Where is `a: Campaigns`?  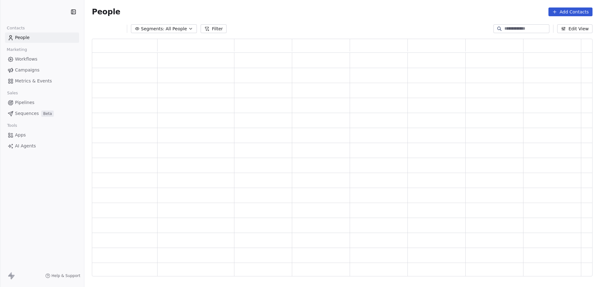 a: Campaigns is located at coordinates (42, 70).